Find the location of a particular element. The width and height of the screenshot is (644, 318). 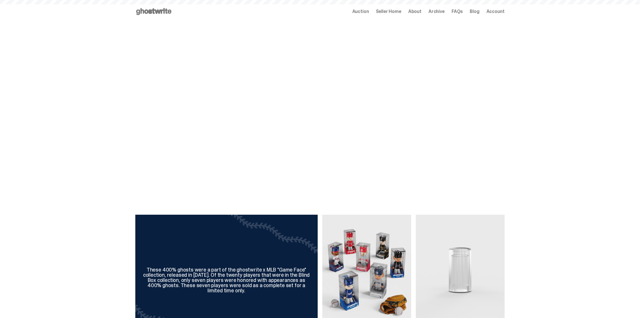

span: Archive is located at coordinates (436, 12).